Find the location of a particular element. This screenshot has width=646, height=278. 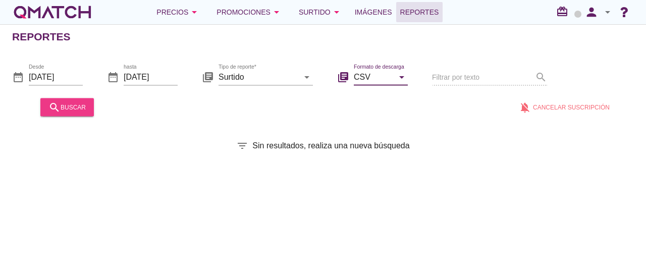

div: Promociones is located at coordinates (249, 12).